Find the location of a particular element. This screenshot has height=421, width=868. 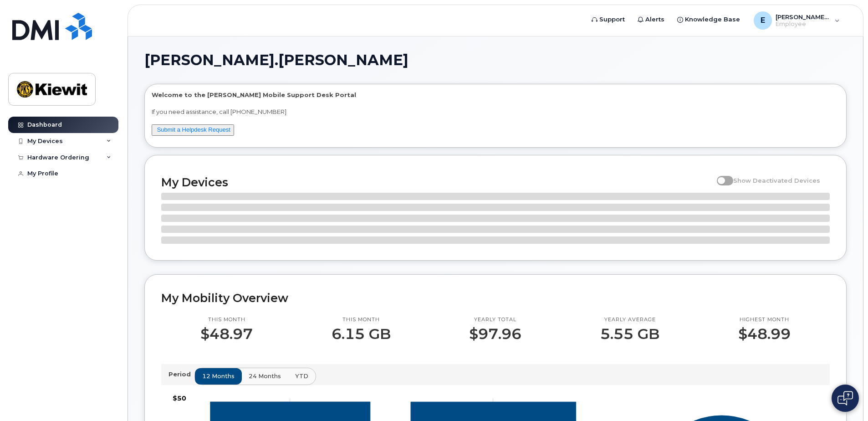

button: Submit a Helpdesk Request is located at coordinates (193, 130).